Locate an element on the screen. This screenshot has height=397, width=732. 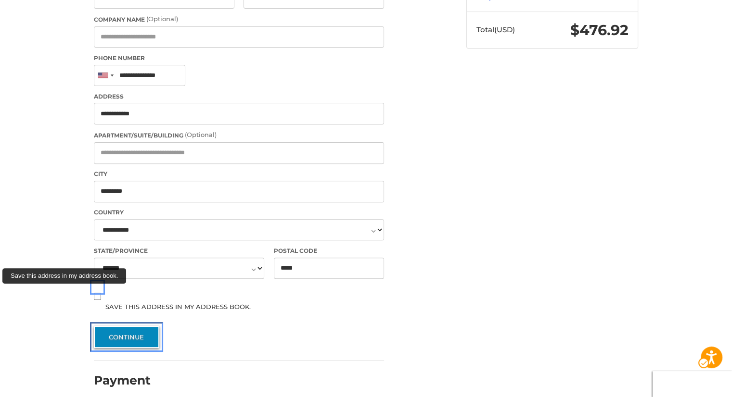
label: State/Province is located at coordinates (179, 251).